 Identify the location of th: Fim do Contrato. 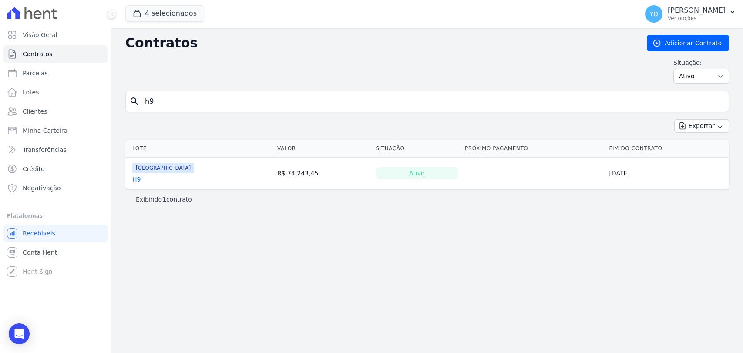
(667, 148).